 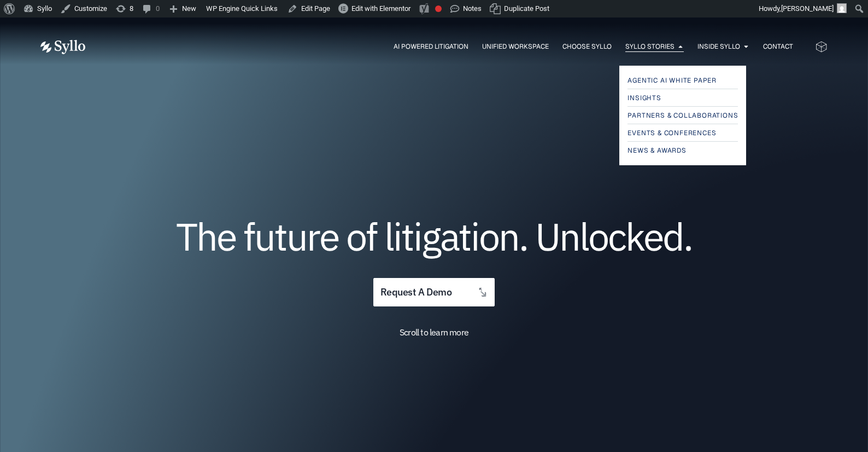 What do you see at coordinates (63, 47) in the screenshot?
I see `img: Vector` at bounding box center [63, 47].